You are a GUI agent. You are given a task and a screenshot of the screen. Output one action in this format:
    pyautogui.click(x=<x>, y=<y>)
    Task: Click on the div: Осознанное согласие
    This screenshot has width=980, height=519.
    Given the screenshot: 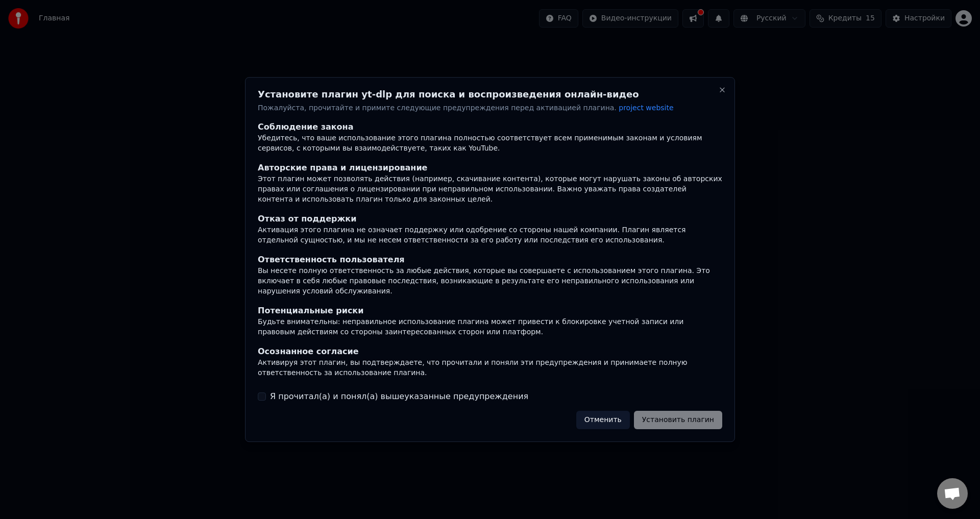 What is the action you would take?
    pyautogui.click(x=490, y=351)
    